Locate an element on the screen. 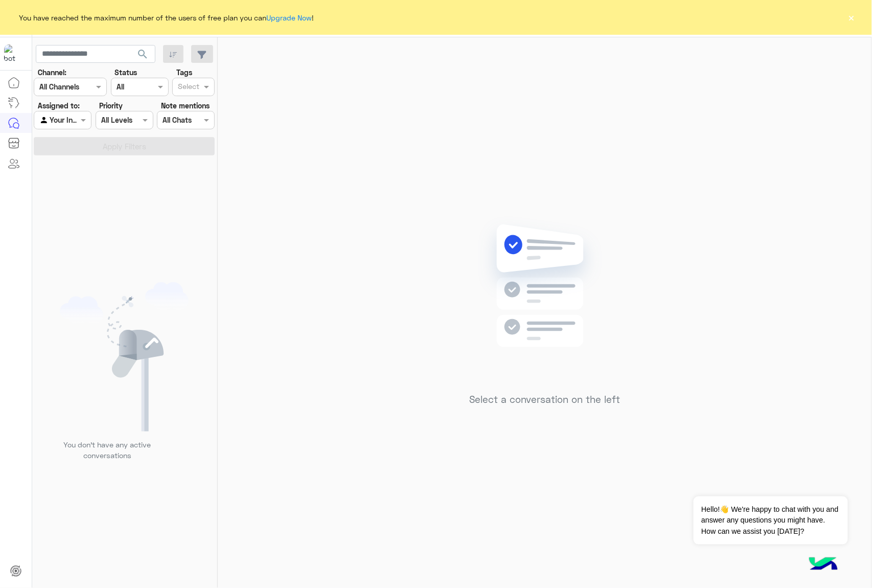 The image size is (872, 588). span: Hello!👋 We're happy to chat with you and answer any questions you might have. How can we assist y... is located at coordinates (770, 520).